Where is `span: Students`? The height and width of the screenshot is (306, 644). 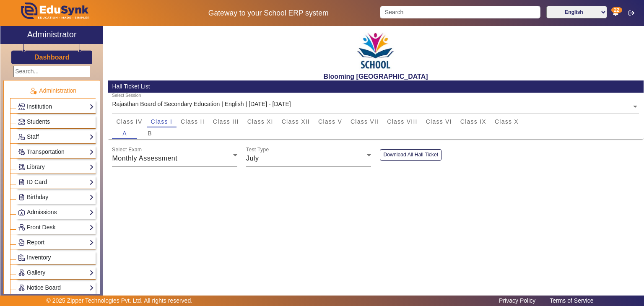 span: Students is located at coordinates (38, 121).